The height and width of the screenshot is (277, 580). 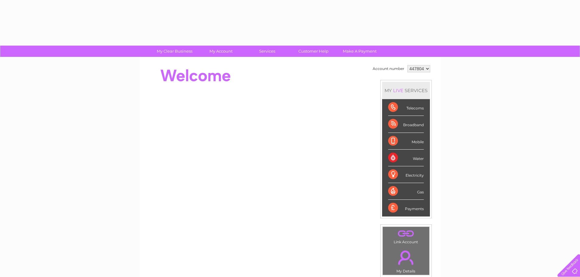 What do you see at coordinates (388, 69) in the screenshot?
I see `td: Account number` at bounding box center [388, 69].